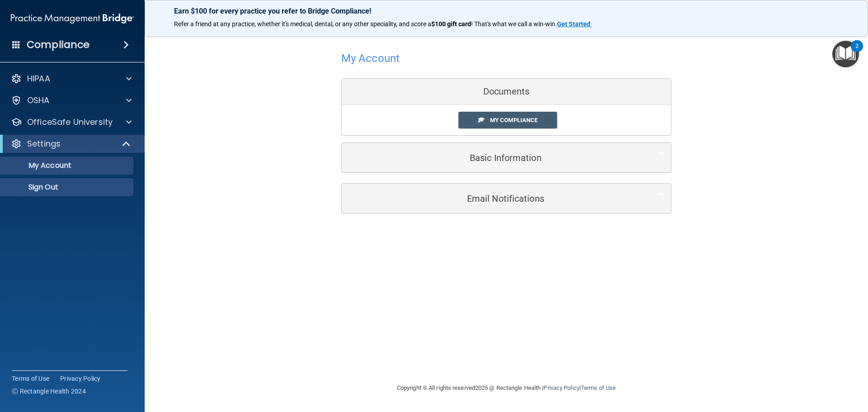  What do you see at coordinates (71, 78) in the screenshot?
I see `a: HIPAA` at bounding box center [71, 78].